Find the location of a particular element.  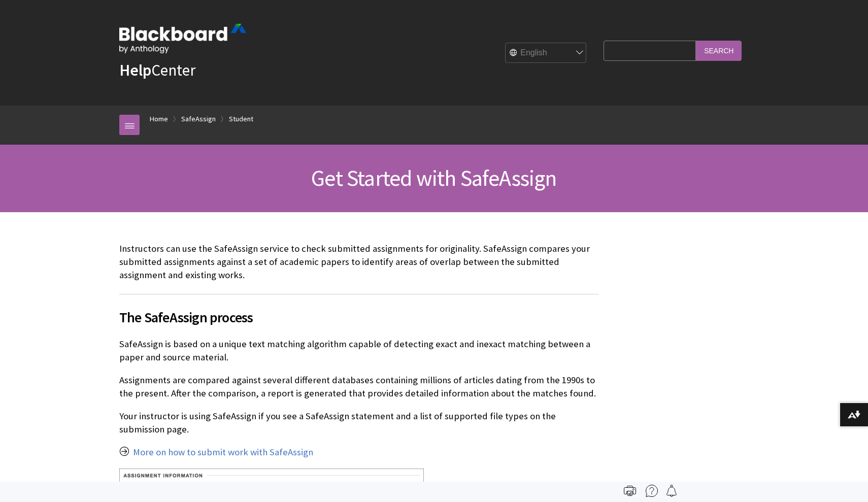

img: Blackboard by Anthology is located at coordinates (183, 39).